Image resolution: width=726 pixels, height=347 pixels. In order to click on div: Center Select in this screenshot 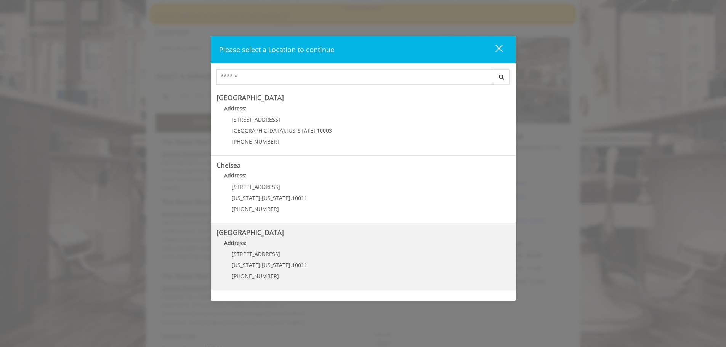, I will do `click(363, 79)`.